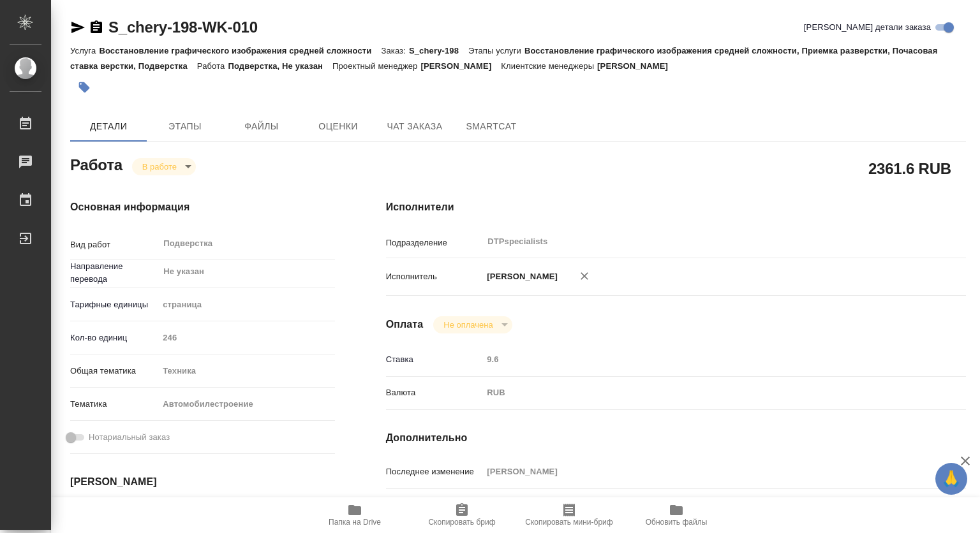 The image size is (980, 533). I want to click on span: Папка на Drive, so click(355, 522).